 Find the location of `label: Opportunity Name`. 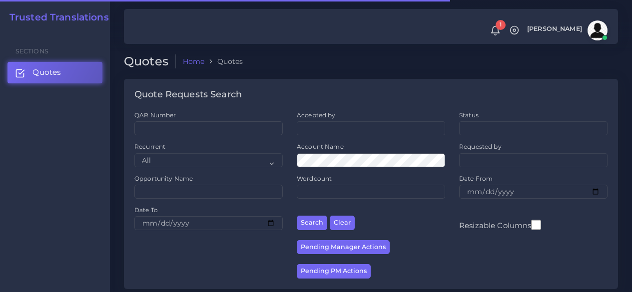

label: Opportunity Name is located at coordinates (163, 178).